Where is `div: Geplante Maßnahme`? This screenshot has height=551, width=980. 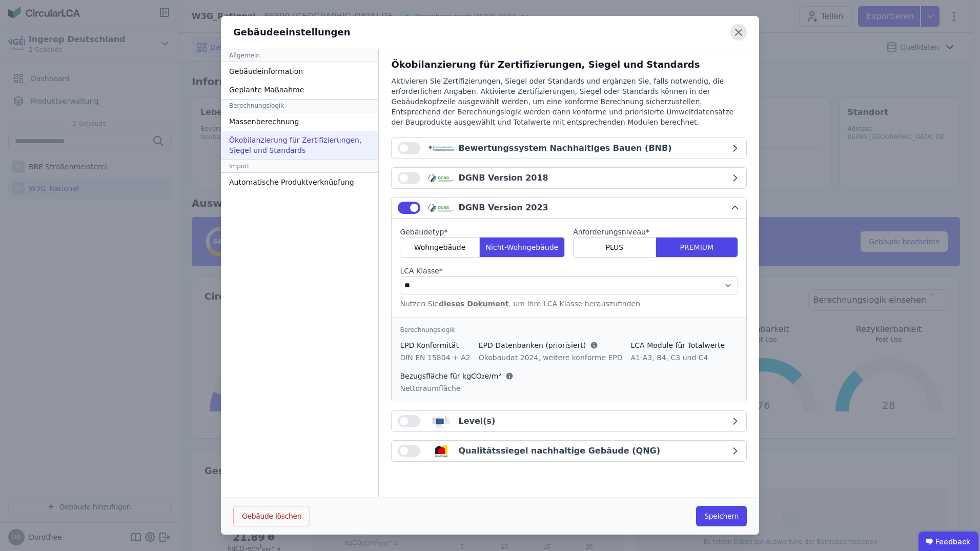 div: Geplante Maßnahme is located at coordinates (300, 90).